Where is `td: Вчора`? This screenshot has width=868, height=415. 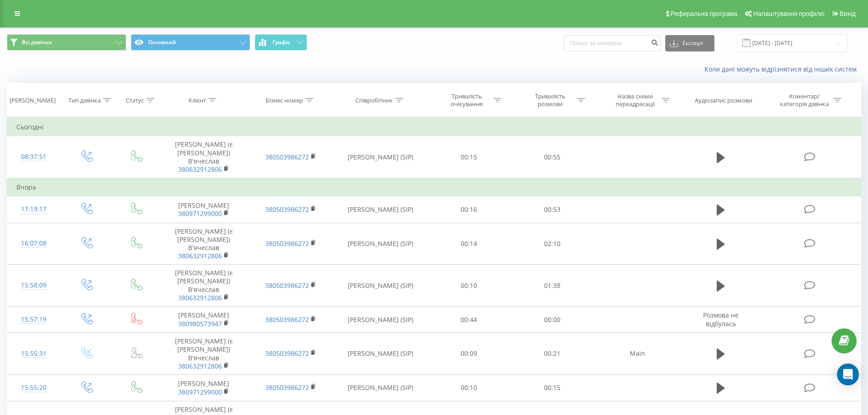 td: Вчора is located at coordinates (434, 187).